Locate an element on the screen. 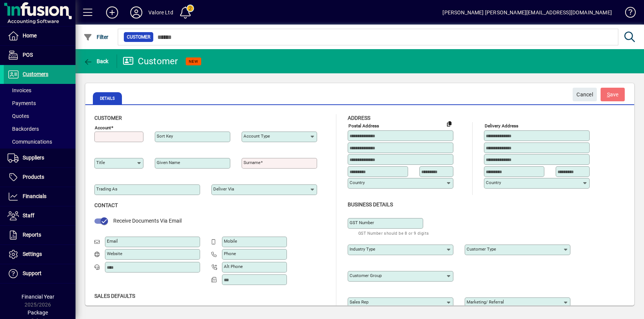  a: Staff is located at coordinates (39, 216).